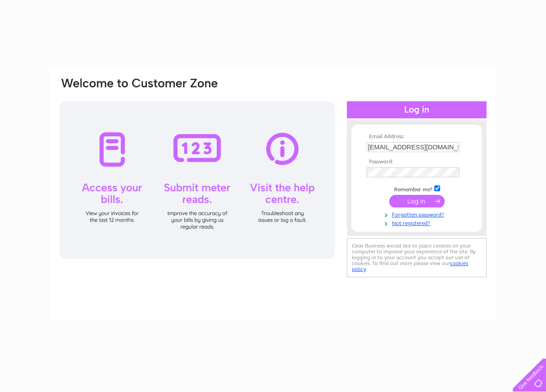 The width and height of the screenshot is (546, 392). I want to click on a: Forgotten password?, so click(417, 214).